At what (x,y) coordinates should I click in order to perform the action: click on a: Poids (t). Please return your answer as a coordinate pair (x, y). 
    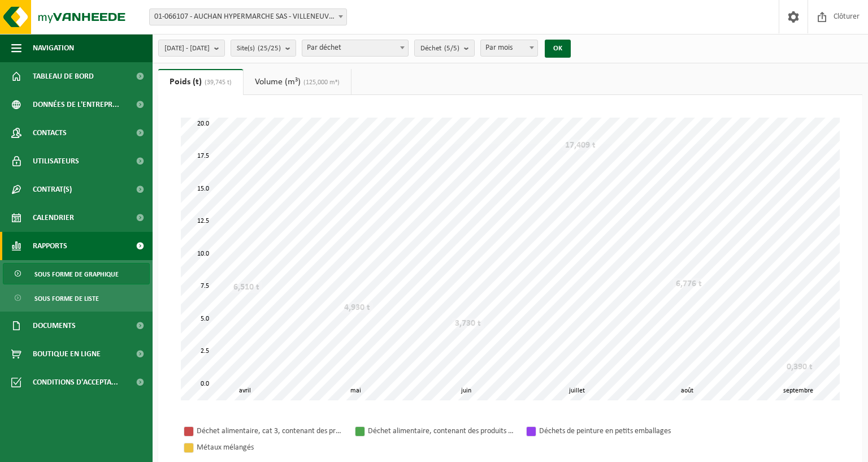
    Looking at the image, I should click on (201, 82).